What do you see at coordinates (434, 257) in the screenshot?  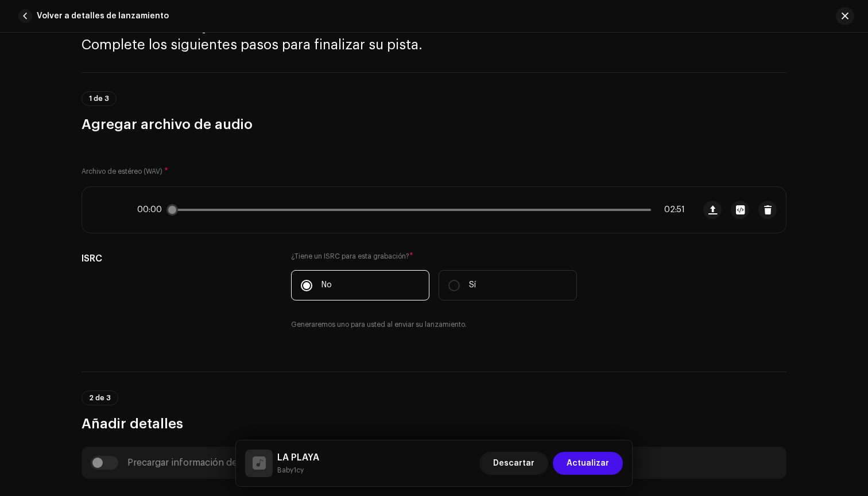 I see `label: ¿Tiene un ISRC para esta grabación?` at bounding box center [434, 257].